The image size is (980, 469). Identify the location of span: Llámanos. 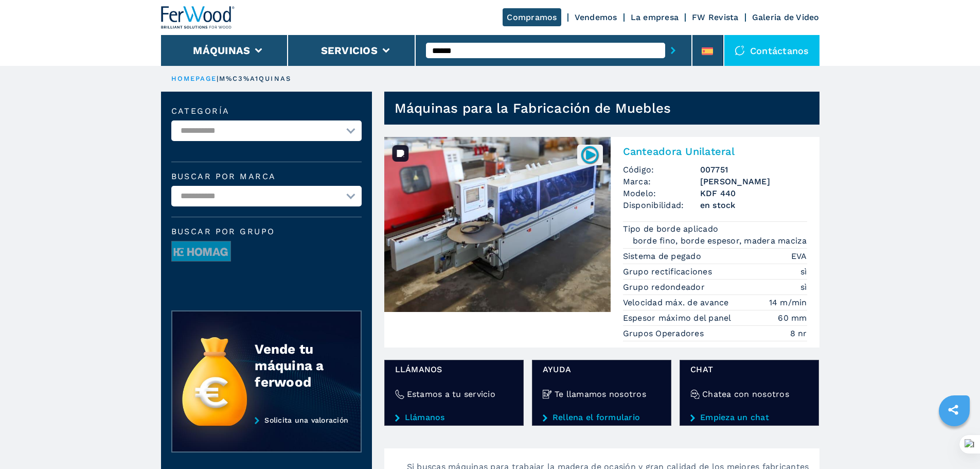
(454, 369).